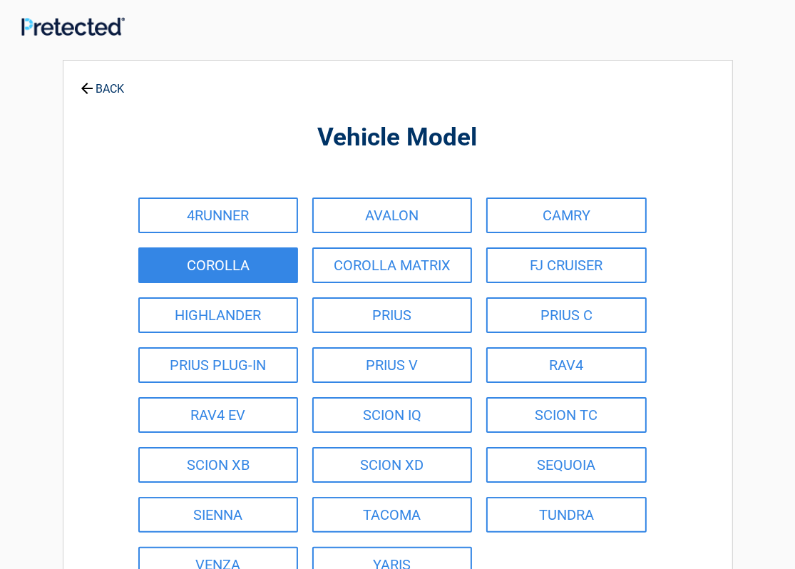  I want to click on a: SEQUOIA, so click(566, 465).